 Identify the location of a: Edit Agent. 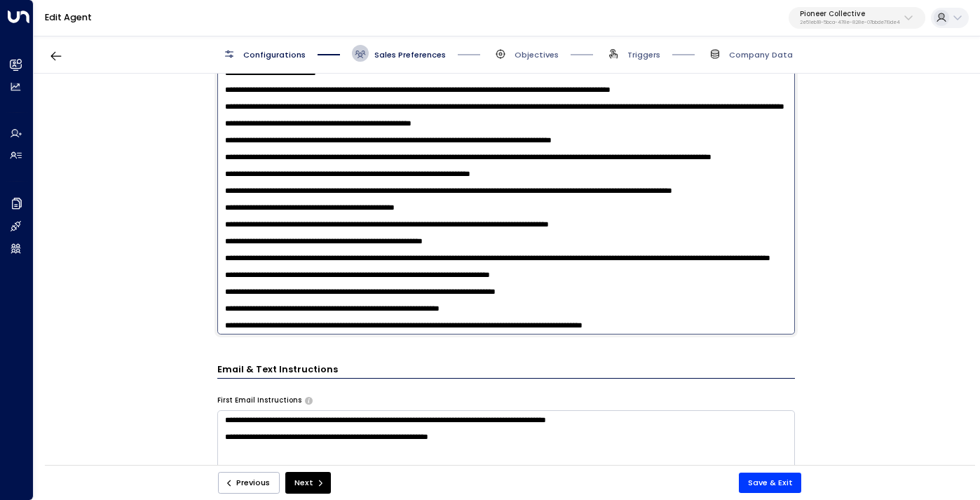
(68, 17).